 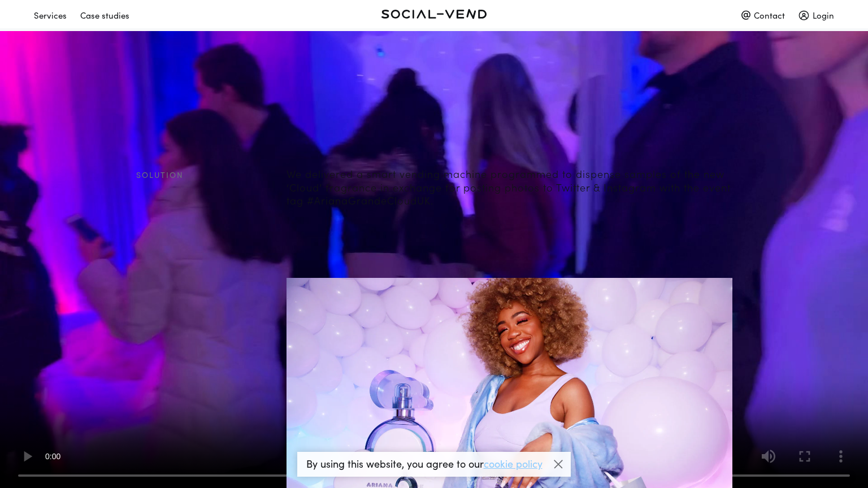 I want to click on h1: Solution, so click(x=203, y=190).